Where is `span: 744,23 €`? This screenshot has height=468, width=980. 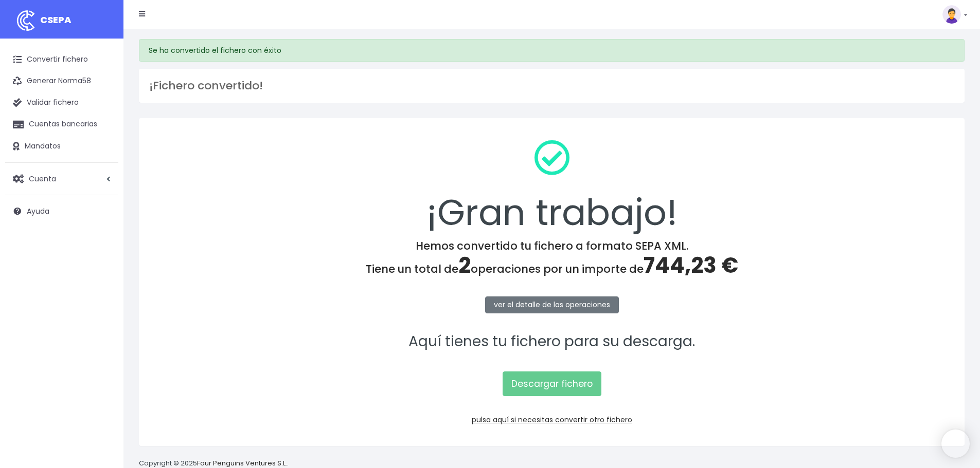
span: 744,23 € is located at coordinates (691, 265).